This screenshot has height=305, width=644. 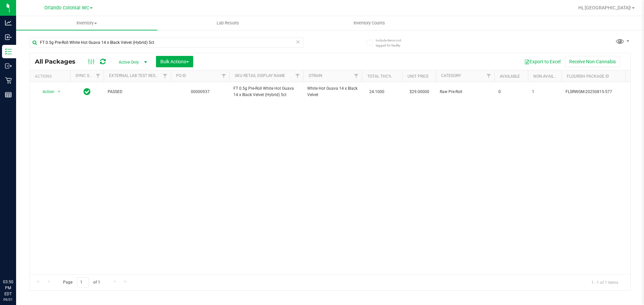 What do you see at coordinates (87, 23) in the screenshot?
I see `span: Inventory` at bounding box center [87, 23].